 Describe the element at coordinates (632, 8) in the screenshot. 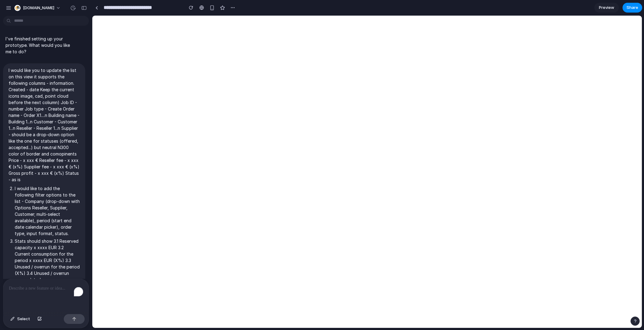

I see `button: Share` at that location.